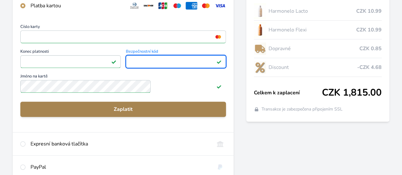 The image size is (402, 175). I want to click on span: Číslo karty, so click(123, 28).